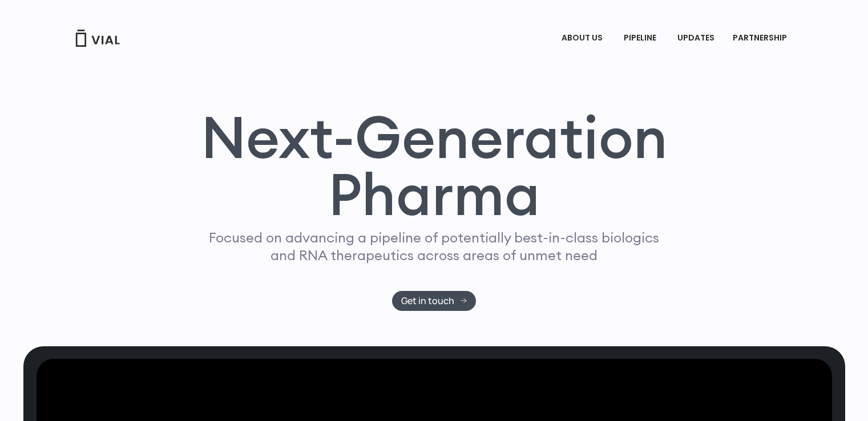 This screenshot has width=868, height=421. I want to click on a: Get in touch, so click(434, 301).